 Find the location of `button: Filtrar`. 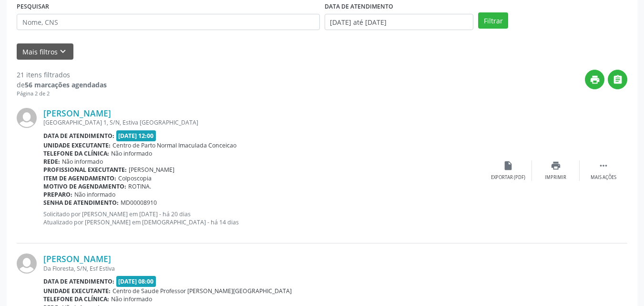

button: Filtrar is located at coordinates (493, 21).